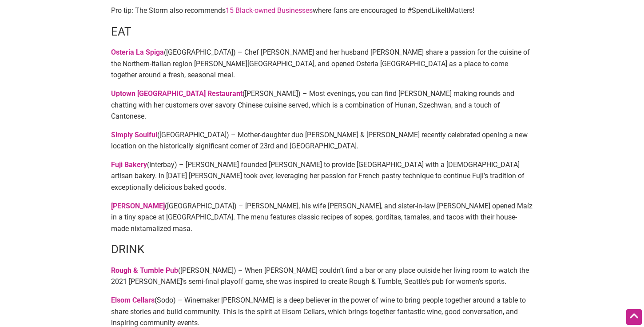 The image size is (644, 327). Describe the element at coordinates (137, 52) in the screenshot. I see `a: Osteria La Spiga` at that location.